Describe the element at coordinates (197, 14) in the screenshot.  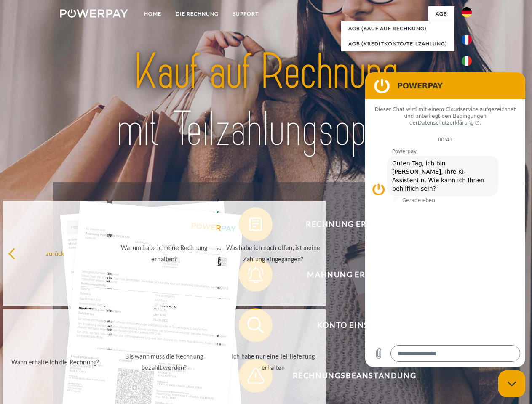
I see `a: DIE RECHNUNG` at that location.